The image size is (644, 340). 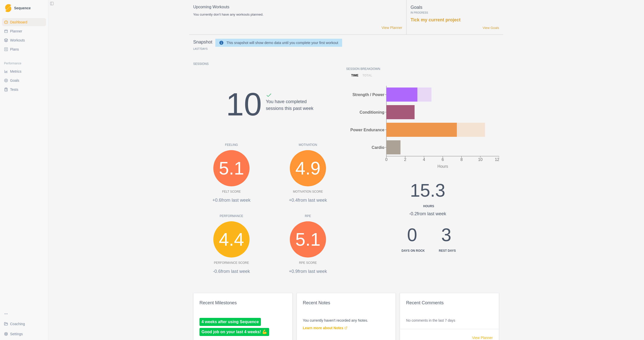 I want to click on div: Performance, so click(x=24, y=63).